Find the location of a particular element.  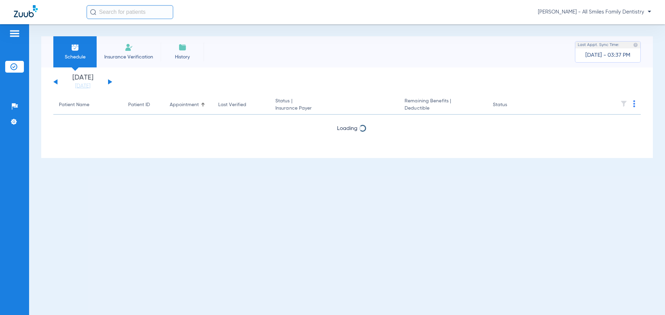

th: Status is located at coordinates (510, 105).